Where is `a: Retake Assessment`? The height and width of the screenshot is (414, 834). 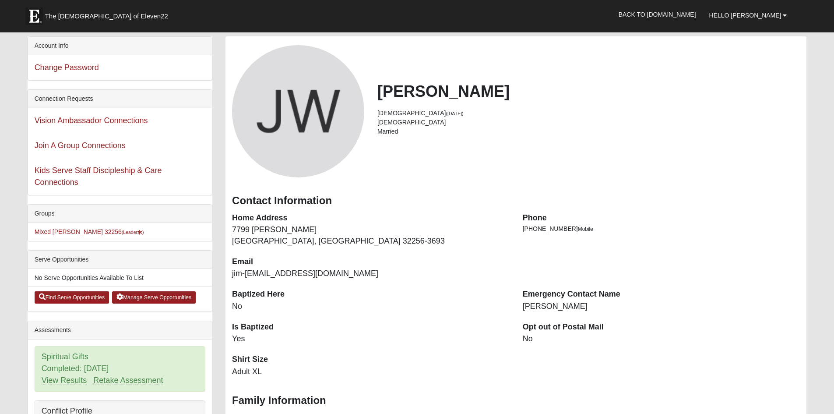
a: Retake Assessment is located at coordinates (128, 380).